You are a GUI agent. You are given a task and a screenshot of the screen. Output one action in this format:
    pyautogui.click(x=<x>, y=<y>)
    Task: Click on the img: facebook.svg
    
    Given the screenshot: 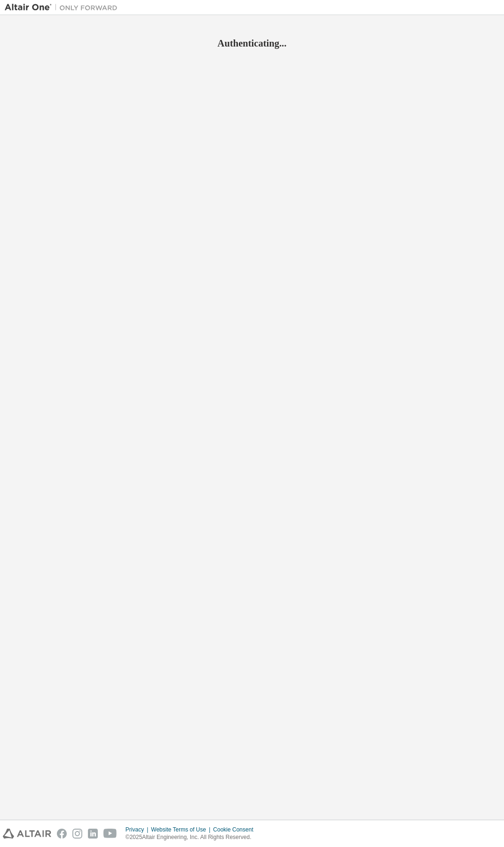 What is the action you would take?
    pyautogui.click(x=61, y=834)
    